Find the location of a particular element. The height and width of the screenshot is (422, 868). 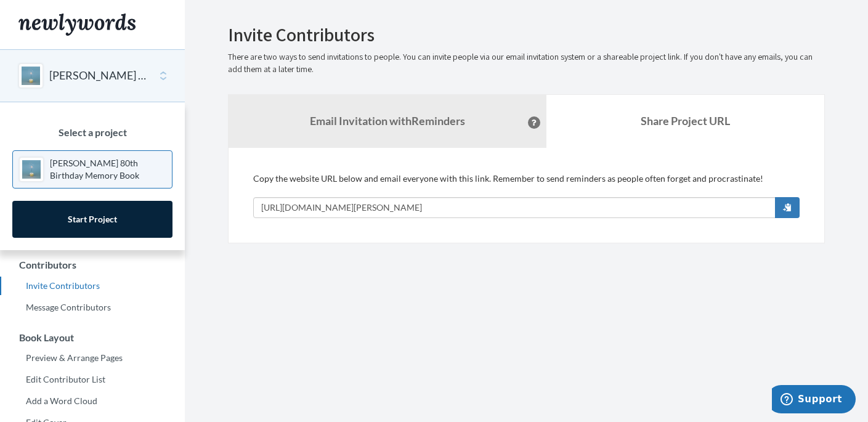

a: Start Project is located at coordinates (92, 219).